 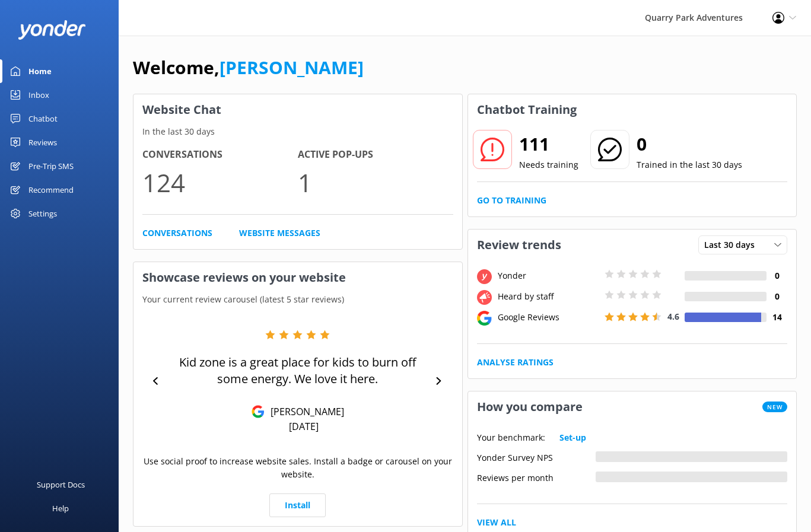 What do you see at coordinates (689, 165) in the screenshot?
I see `p: Trained in the last 30 days` at bounding box center [689, 165].